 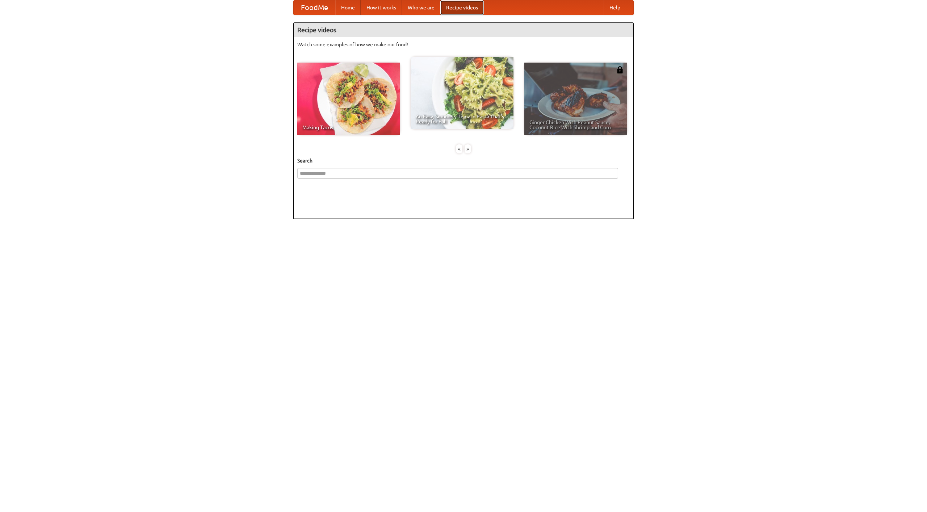 What do you see at coordinates (349, 99) in the screenshot?
I see `a: Making Tacos` at bounding box center [349, 99].